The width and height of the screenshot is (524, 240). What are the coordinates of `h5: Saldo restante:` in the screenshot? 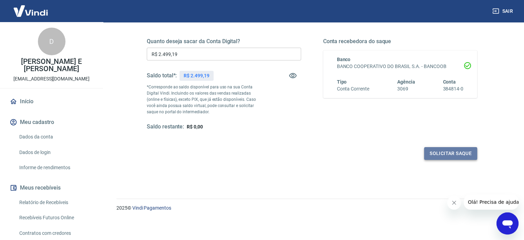 It's located at (165, 126).